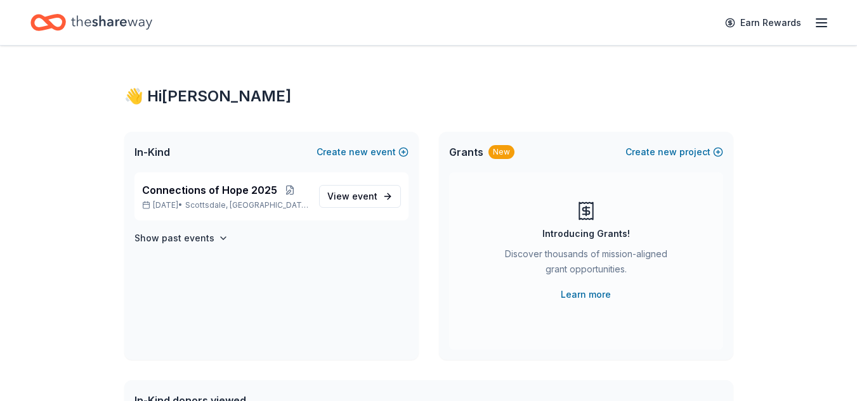 The image size is (857, 401). Describe the element at coordinates (209, 190) in the screenshot. I see `span: Connections of Hope 2025` at that location.